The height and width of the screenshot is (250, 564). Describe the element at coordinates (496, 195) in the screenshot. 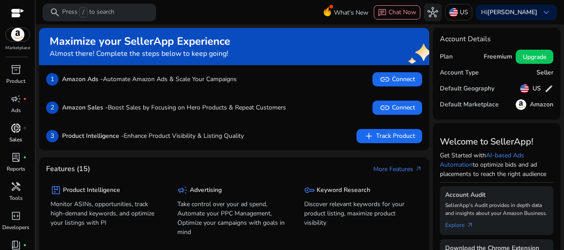

I see `h5: Account Audit` at that location.